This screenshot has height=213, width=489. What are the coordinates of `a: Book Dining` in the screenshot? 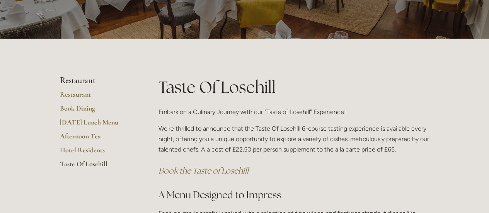 It's located at (97, 111).